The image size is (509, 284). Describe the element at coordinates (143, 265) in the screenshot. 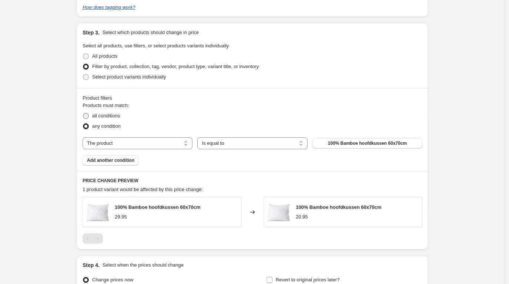

I see `p: Select when the prices should change` at that location.